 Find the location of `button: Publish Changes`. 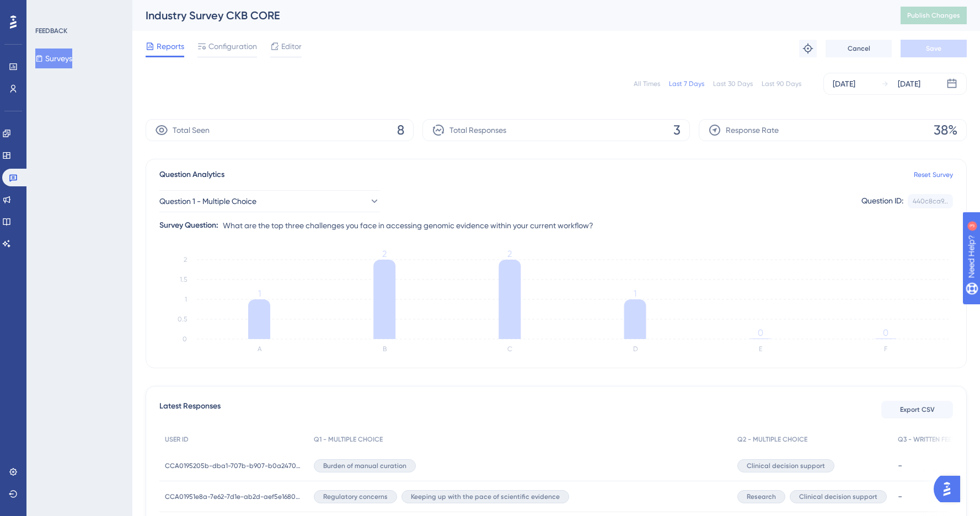

button: Publish Changes is located at coordinates (933, 15).